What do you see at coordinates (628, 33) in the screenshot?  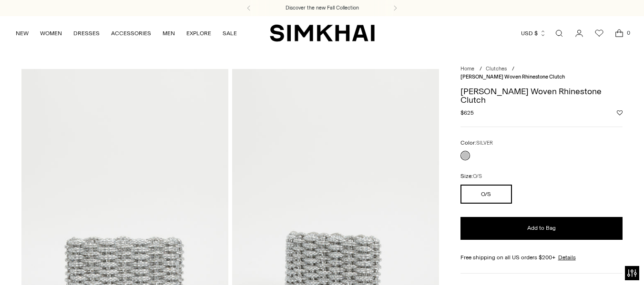 I see `span: 0` at bounding box center [628, 33].